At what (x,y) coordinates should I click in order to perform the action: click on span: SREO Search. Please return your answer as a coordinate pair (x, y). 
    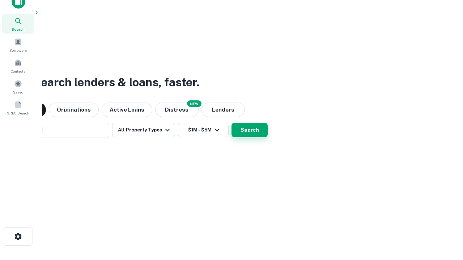
    Looking at the image, I should click on (18, 113).